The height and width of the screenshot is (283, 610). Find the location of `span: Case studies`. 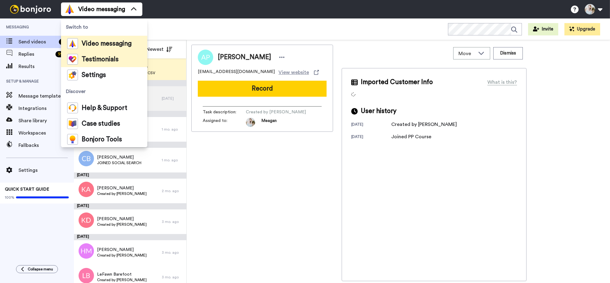

span: Case studies is located at coordinates (101, 124).